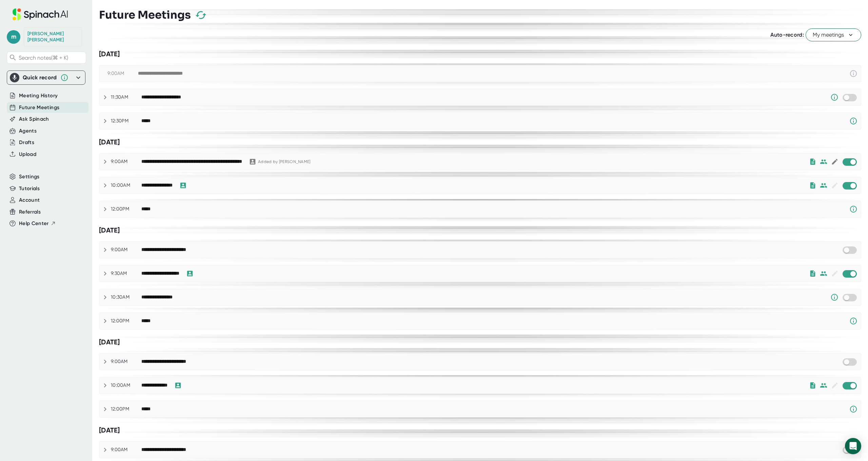 The height and width of the screenshot is (461, 868). Describe the element at coordinates (30, 212) in the screenshot. I see `button: Referrals` at that location.